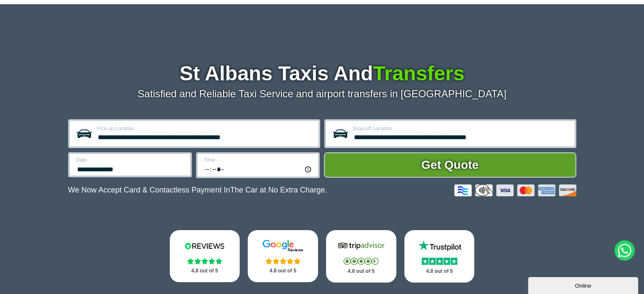 The image size is (644, 294). What do you see at coordinates (205, 129) in the screenshot?
I see `label: Pick-up Location` at bounding box center [205, 129].